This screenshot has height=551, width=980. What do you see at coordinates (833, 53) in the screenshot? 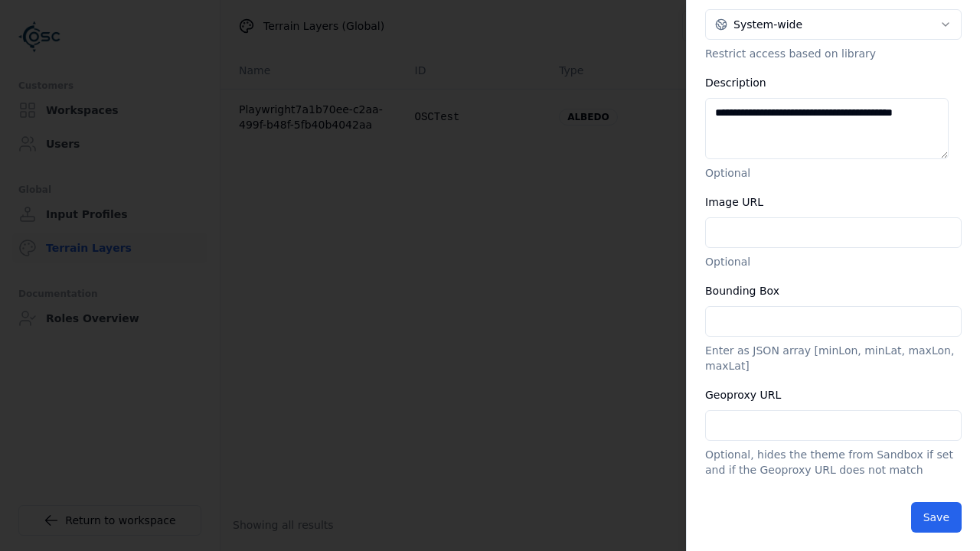
I see `p: Restrict access based on library` at bounding box center [833, 53].